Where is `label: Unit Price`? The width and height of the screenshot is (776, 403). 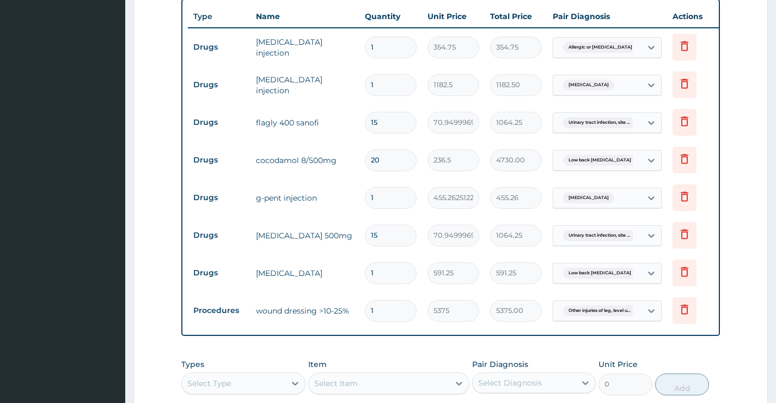 label: Unit Price is located at coordinates (618, 364).